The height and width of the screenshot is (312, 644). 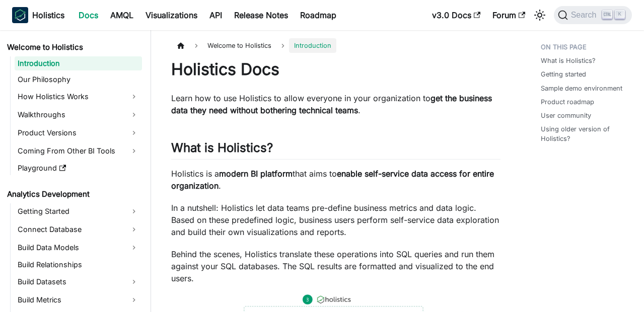 I want to click on a: Using older version of Holistics?, so click(x=584, y=134).